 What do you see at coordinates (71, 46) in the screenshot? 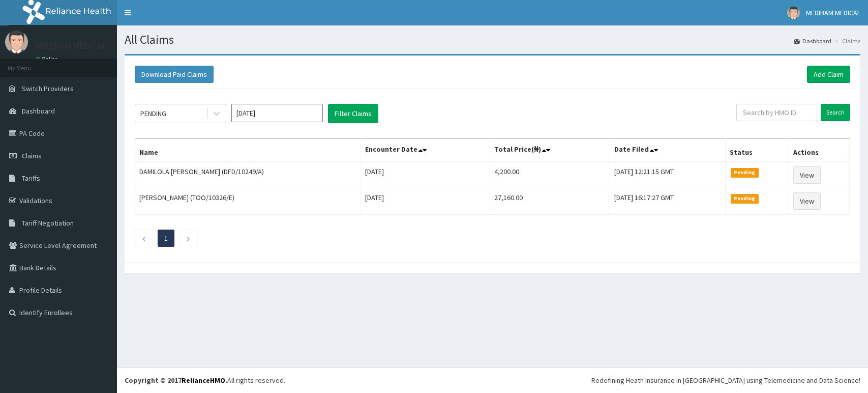
I see `p: MEDIBAM MEDICAL` at bounding box center [71, 46].